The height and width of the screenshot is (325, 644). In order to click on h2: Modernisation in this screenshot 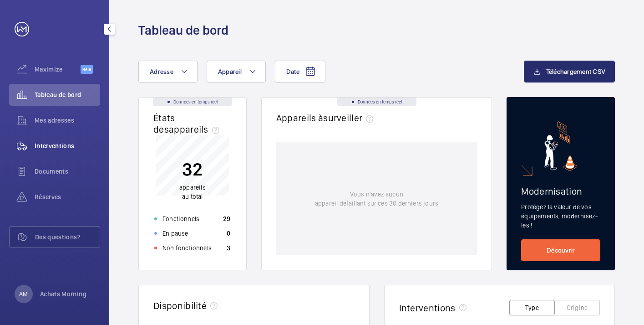, I will do `click(561, 191)`.